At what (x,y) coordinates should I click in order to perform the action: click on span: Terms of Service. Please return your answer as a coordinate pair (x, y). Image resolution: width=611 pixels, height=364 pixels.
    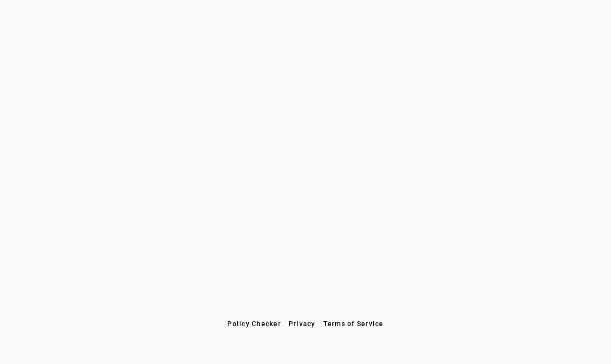
    Looking at the image, I should click on (354, 323).